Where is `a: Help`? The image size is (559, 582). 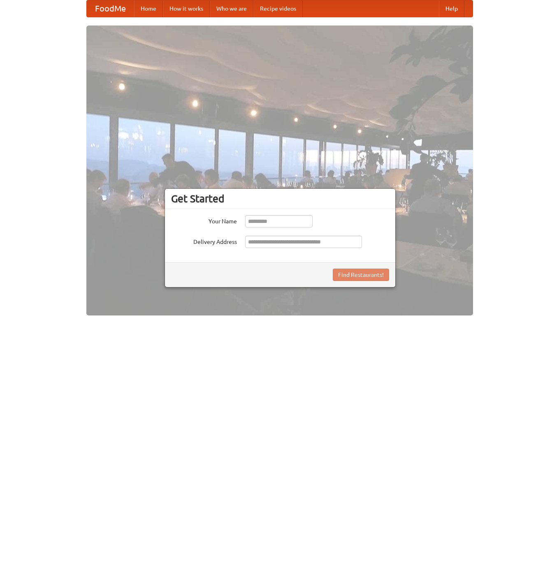 a: Help is located at coordinates (452, 9).